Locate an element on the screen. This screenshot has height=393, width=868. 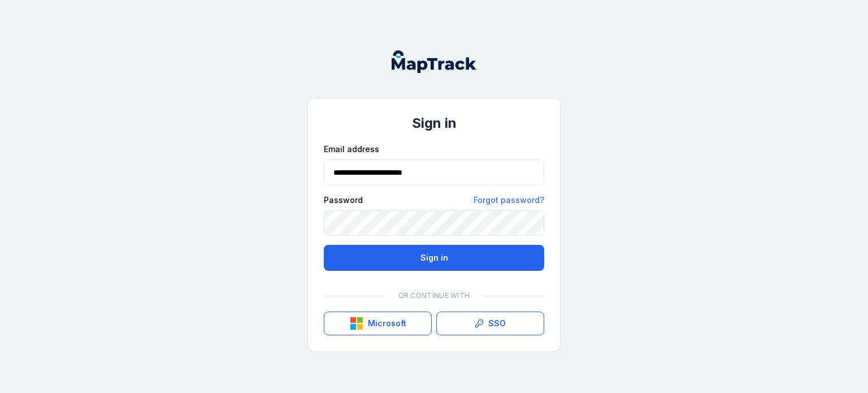
button: Sign in is located at coordinates (434, 258).